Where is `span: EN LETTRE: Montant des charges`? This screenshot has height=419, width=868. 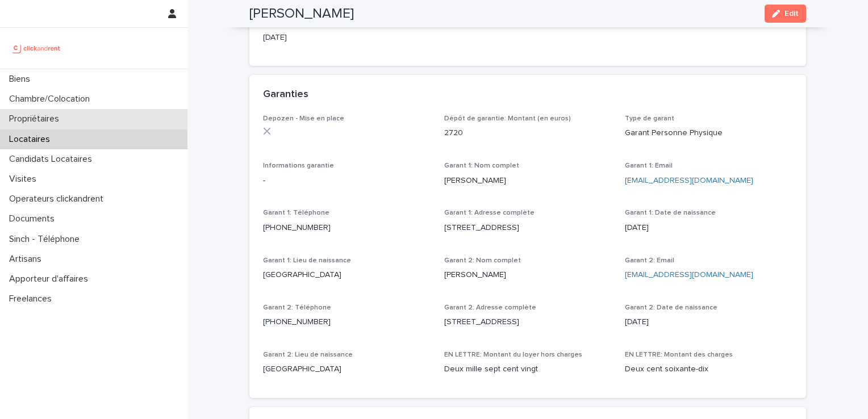
span: EN LETTRE: Montant des charges is located at coordinates (679, 355).